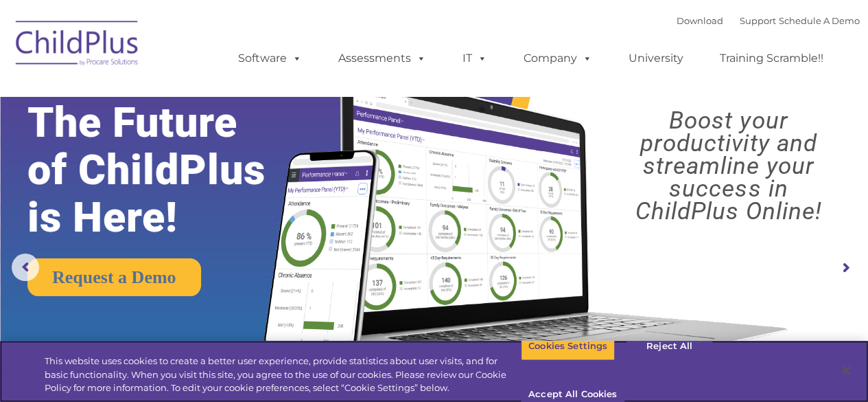 This screenshot has height=402, width=868. What do you see at coordinates (211, 96) in the screenshot?
I see `span: Last name` at bounding box center [211, 96].